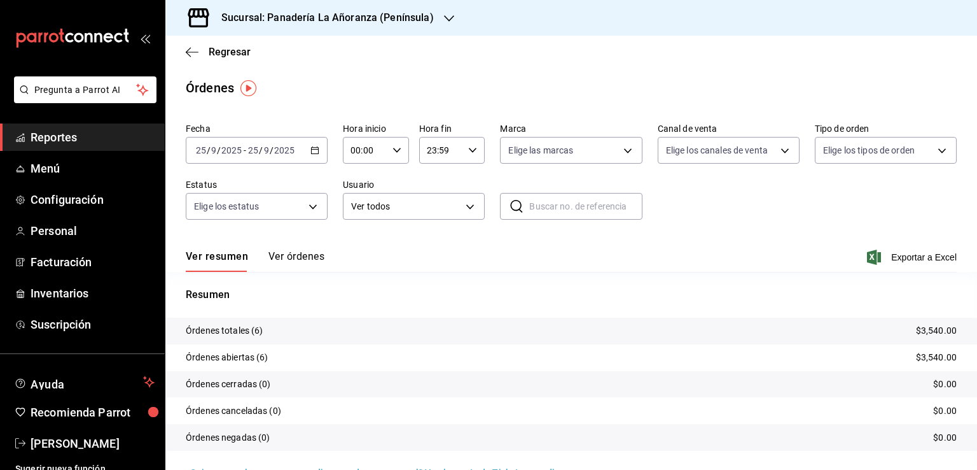  Describe the element at coordinates (571, 129) in the screenshot. I see `label: Marca` at that location.